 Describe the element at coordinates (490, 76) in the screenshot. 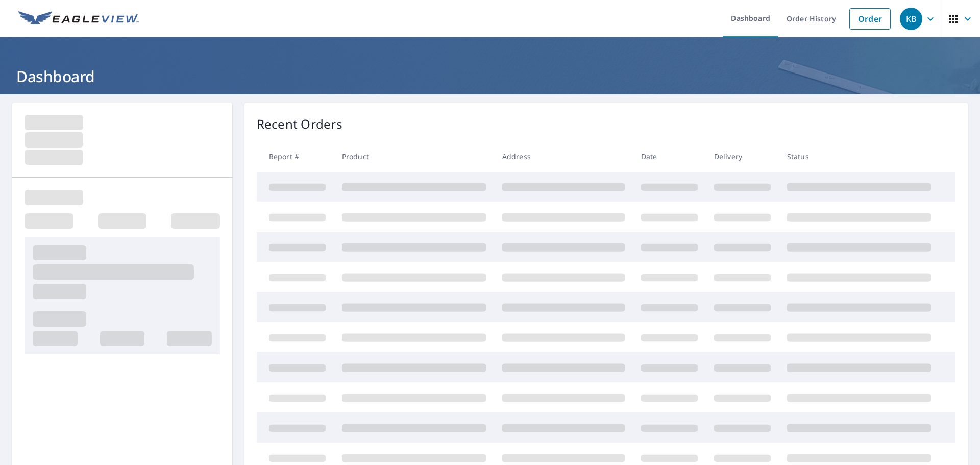

I see `h1: Dashboard` at that location.